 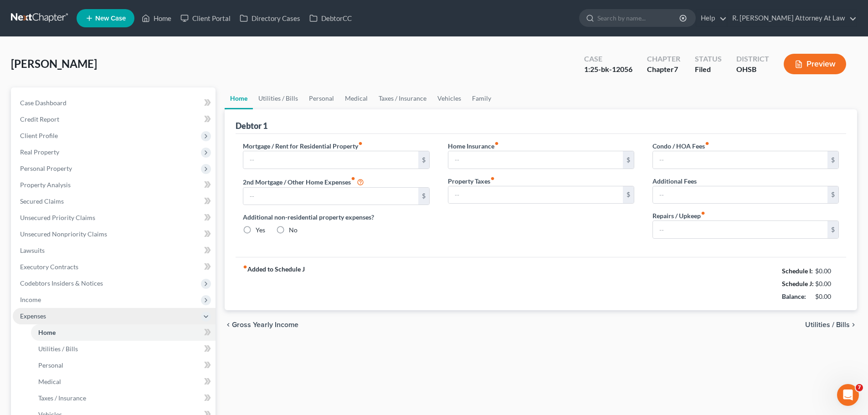 What do you see at coordinates (815, 64) in the screenshot?
I see `button: Preview` at bounding box center [815, 64].